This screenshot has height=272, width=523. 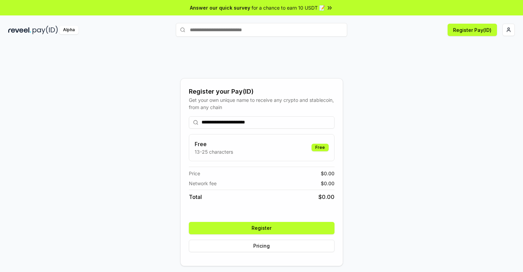 I want to click on div: Register your Pay(ID), so click(x=261, y=92).